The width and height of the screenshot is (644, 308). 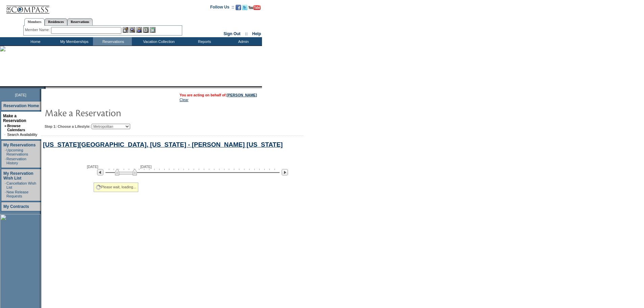 What do you see at coordinates (146, 30) in the screenshot?
I see `img: Reservations` at bounding box center [146, 30].